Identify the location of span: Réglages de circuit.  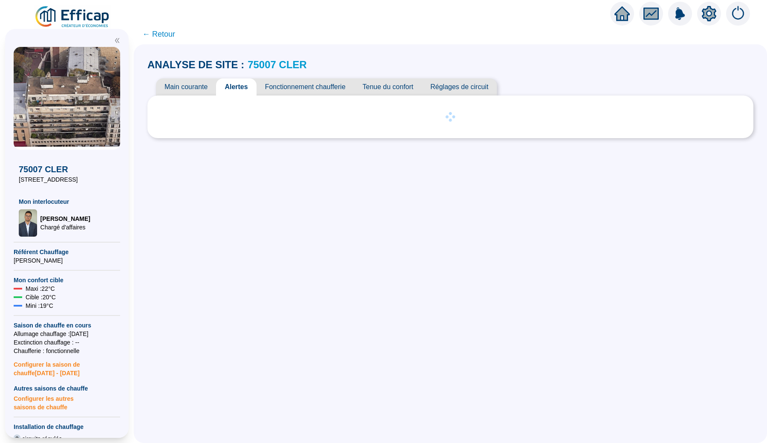
(459, 87).